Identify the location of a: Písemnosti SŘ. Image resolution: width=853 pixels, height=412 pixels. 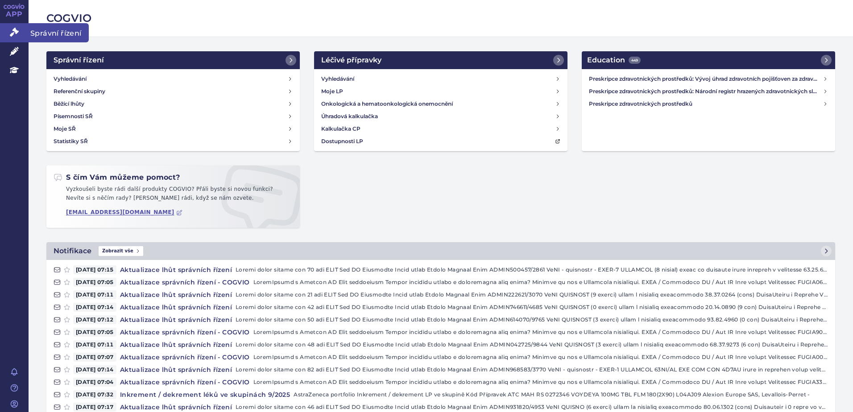
(173, 116).